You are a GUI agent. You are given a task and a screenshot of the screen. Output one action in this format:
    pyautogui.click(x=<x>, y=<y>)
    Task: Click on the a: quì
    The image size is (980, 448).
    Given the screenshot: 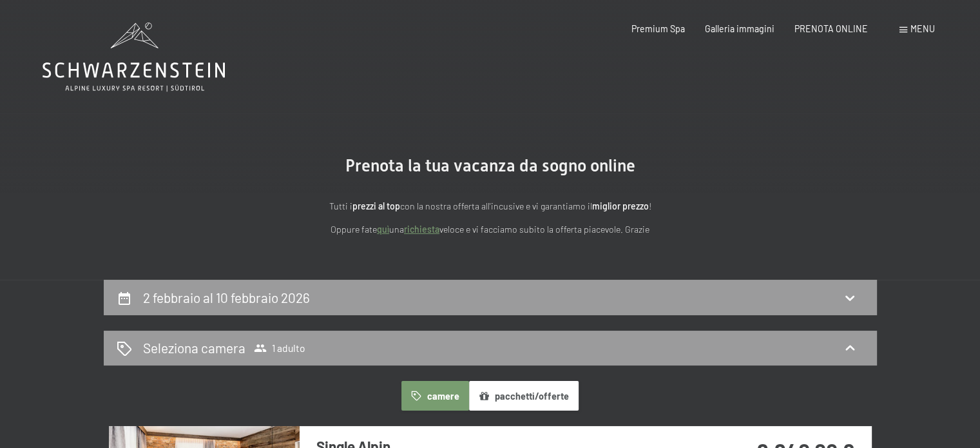 What is the action you would take?
    pyautogui.click(x=383, y=229)
    